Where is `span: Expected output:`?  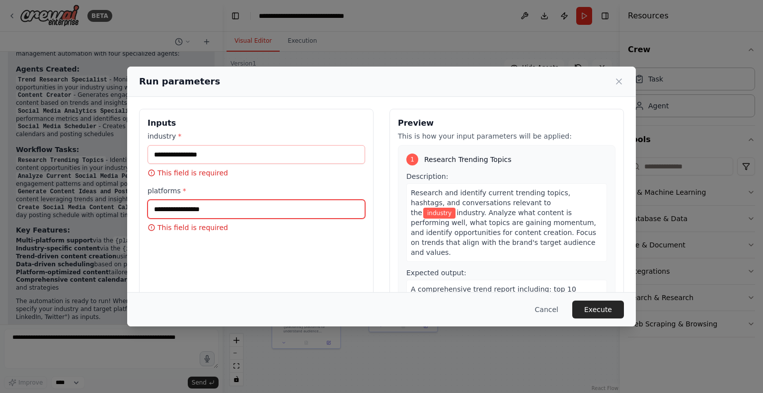
span: Expected output: is located at coordinates (436, 273).